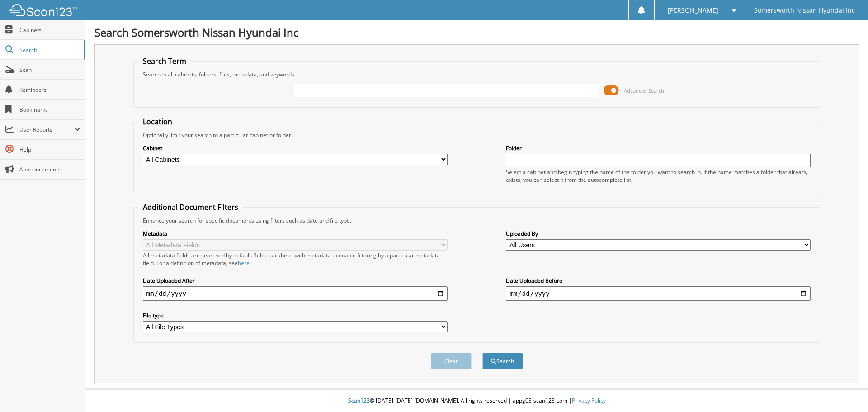 This screenshot has width=868, height=412. I want to click on label: Uploaded By, so click(658, 234).